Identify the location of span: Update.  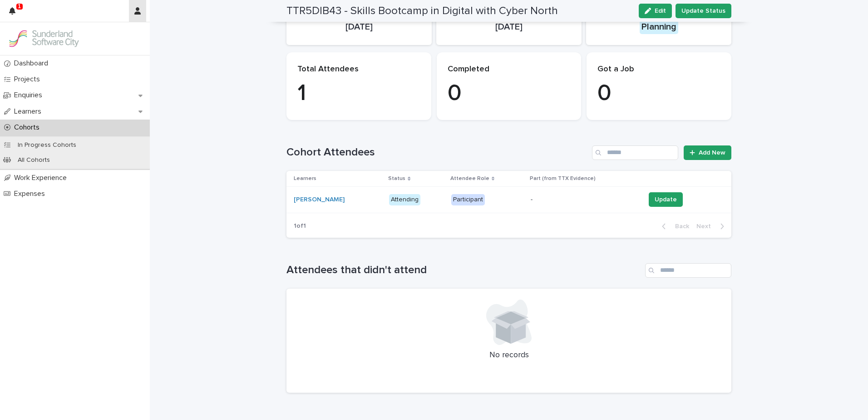
(666, 199).